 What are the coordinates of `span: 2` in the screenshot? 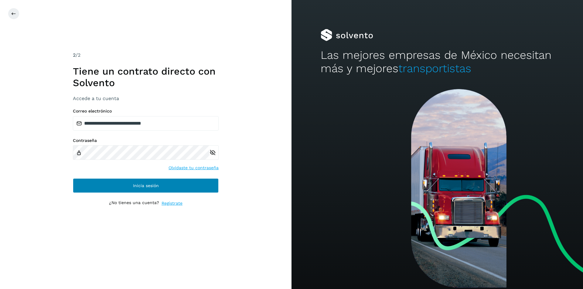 It's located at (74, 55).